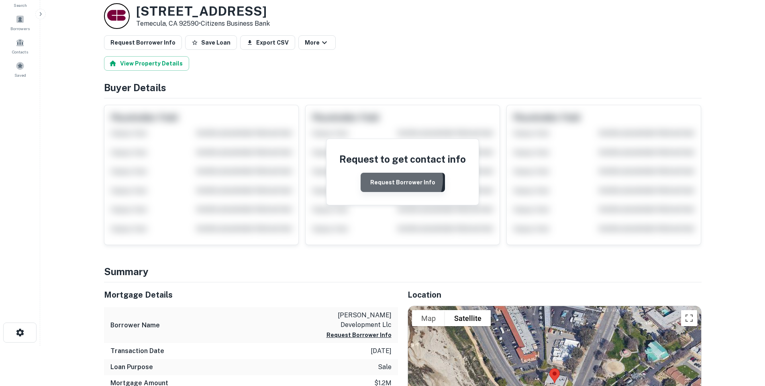 The width and height of the screenshot is (765, 386). What do you see at coordinates (235, 23) in the screenshot?
I see `a: Citizens Business Bank` at bounding box center [235, 23].